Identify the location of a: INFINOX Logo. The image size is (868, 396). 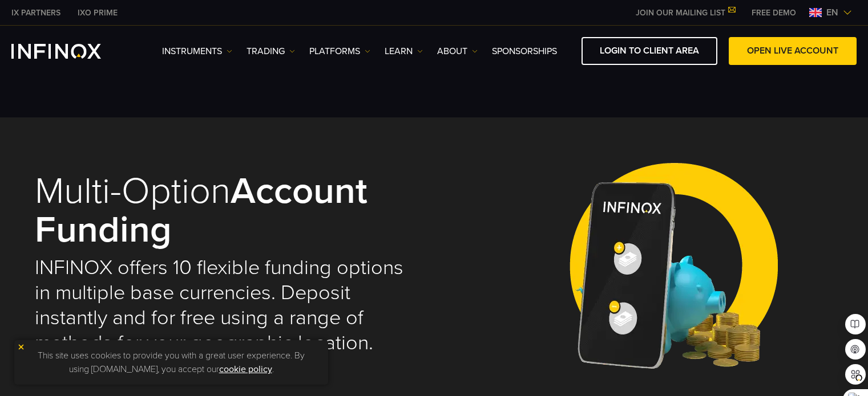
(70, 52).